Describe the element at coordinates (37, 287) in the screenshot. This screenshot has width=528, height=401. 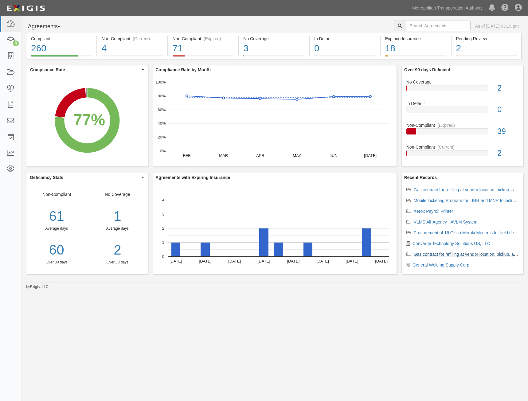
I see `small: by` at that location.